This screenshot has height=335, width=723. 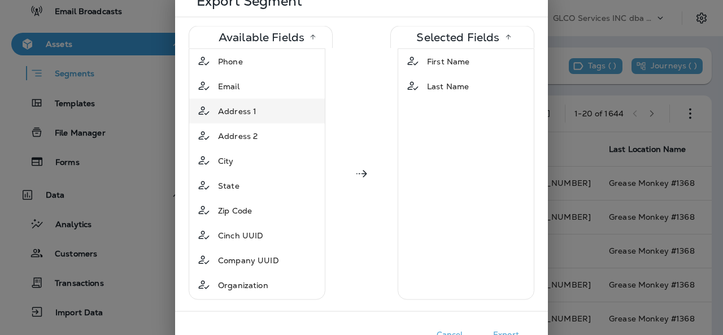 I want to click on span: Company UUID, so click(x=248, y=260).